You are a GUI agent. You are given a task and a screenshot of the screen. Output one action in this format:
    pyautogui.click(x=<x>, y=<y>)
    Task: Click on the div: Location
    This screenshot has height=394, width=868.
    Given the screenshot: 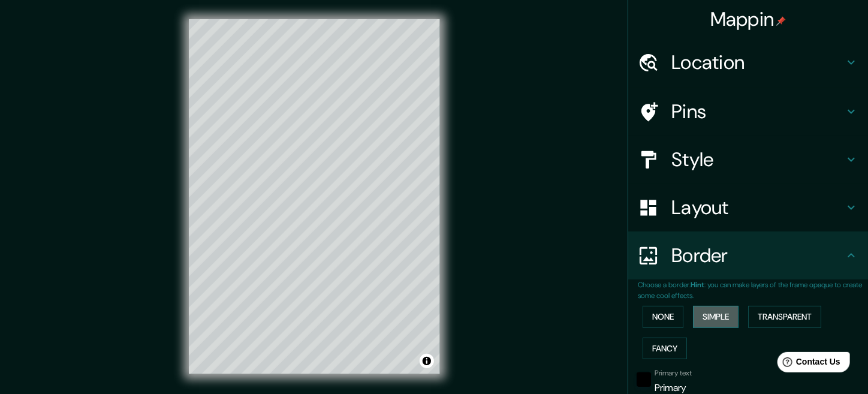 What is the action you would take?
    pyautogui.click(x=748, y=62)
    